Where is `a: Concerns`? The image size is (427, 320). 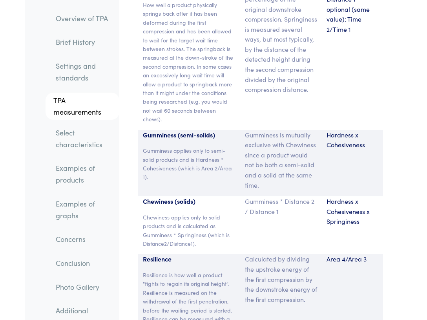 a: Concerns is located at coordinates (84, 239).